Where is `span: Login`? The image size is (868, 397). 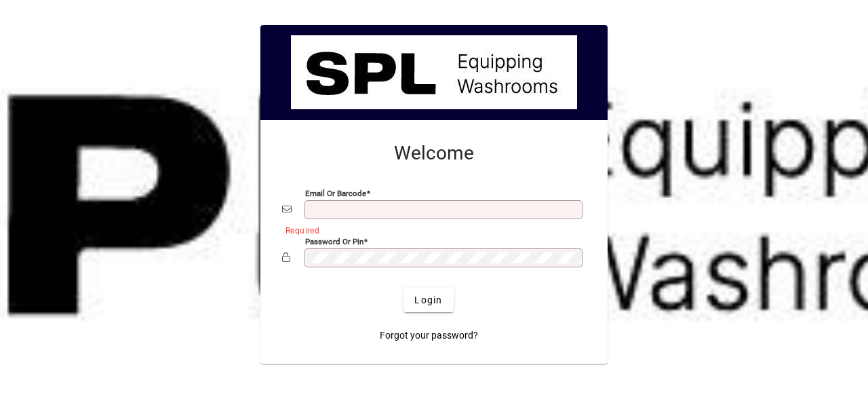 span: Login is located at coordinates (428, 300).